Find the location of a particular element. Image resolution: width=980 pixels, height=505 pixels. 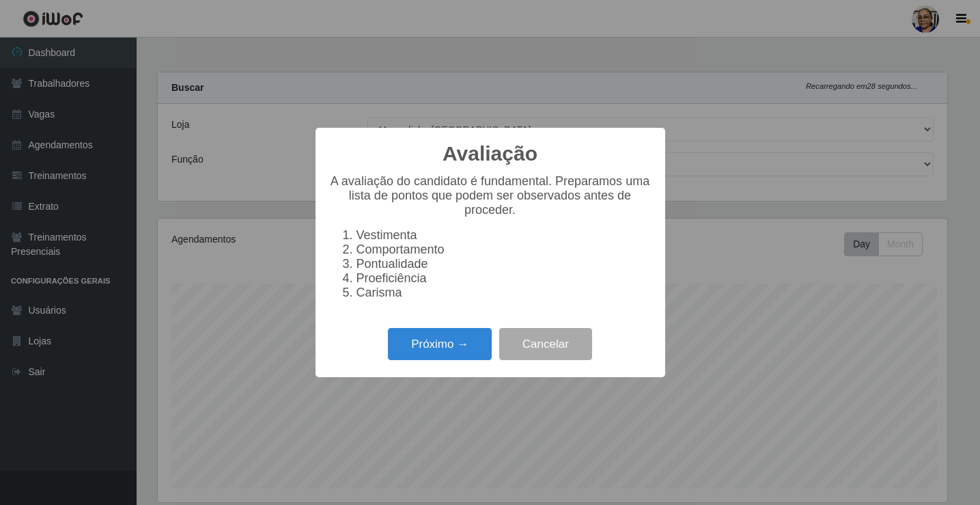

li: Vestimenta is located at coordinates (504, 235).